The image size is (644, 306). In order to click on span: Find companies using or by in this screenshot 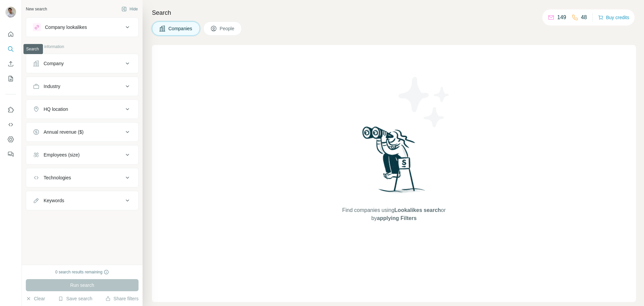, I will do `click(394, 214)`.